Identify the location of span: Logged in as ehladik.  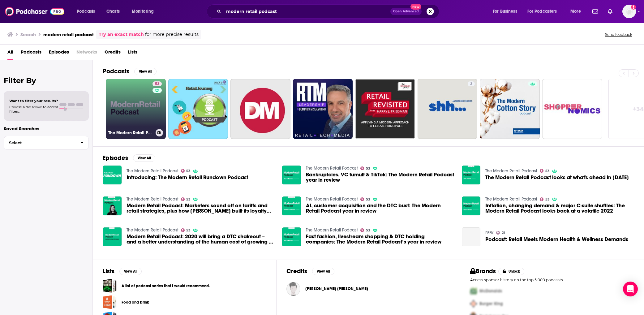
(629, 12).